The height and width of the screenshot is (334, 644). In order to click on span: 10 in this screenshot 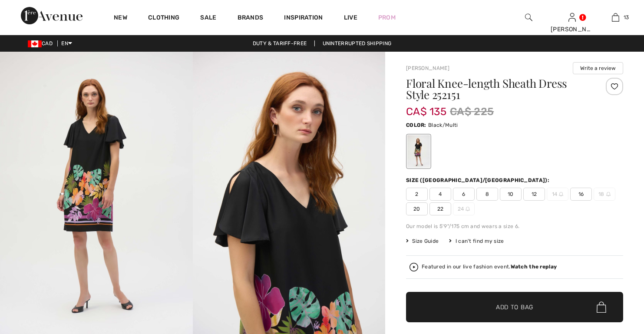, I will do `click(511, 194)`.